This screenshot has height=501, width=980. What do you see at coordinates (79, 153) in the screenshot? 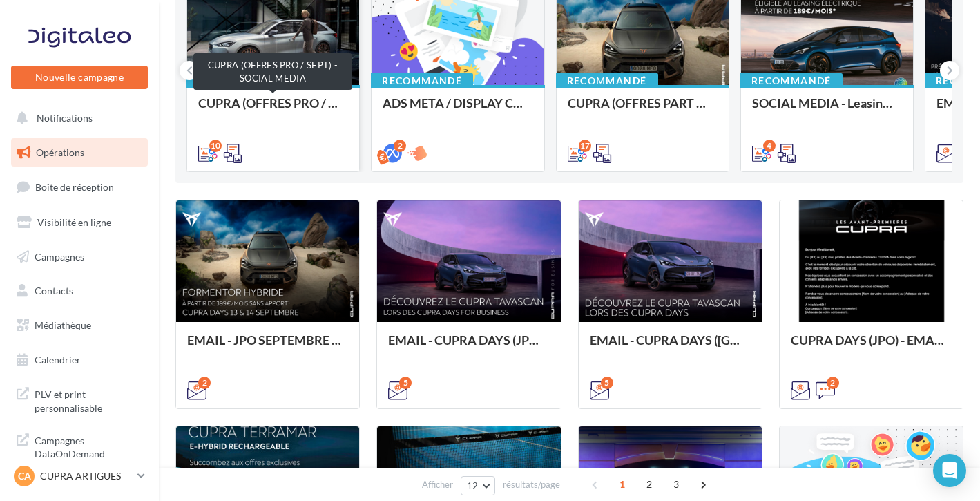
I see `a: Opérations` at bounding box center [79, 153].